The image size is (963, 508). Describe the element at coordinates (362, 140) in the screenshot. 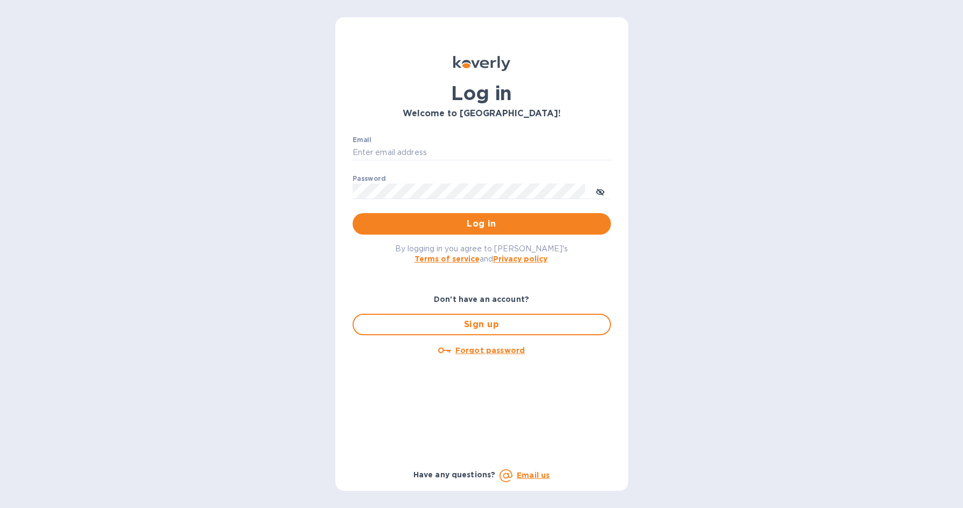

I see `label: Email` at that location.